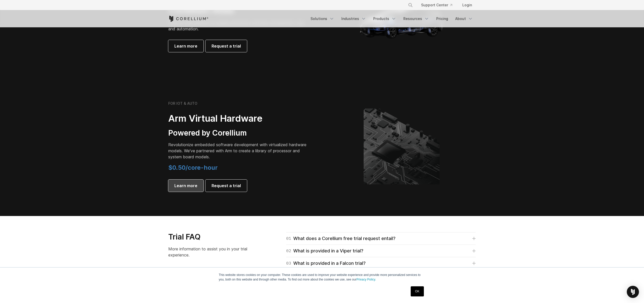 This screenshot has width=644, height=303. Describe the element at coordinates (367, 279) in the screenshot. I see `a: Privacy Policy.` at that location.